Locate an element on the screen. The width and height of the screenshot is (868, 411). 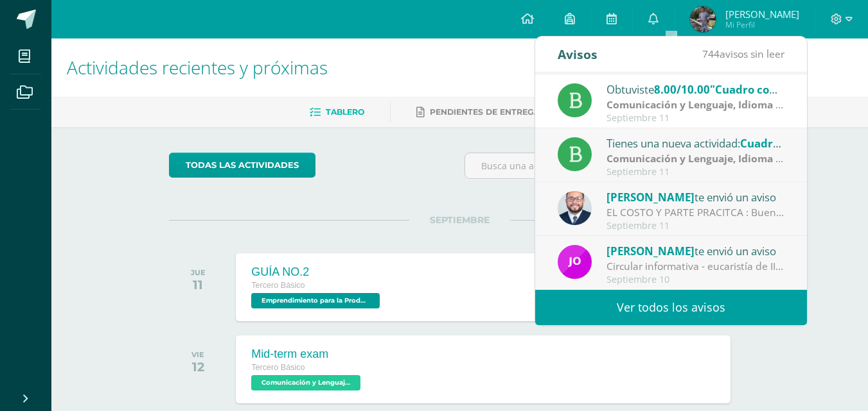
div: GUÍA NO.2 is located at coordinates (317, 272).